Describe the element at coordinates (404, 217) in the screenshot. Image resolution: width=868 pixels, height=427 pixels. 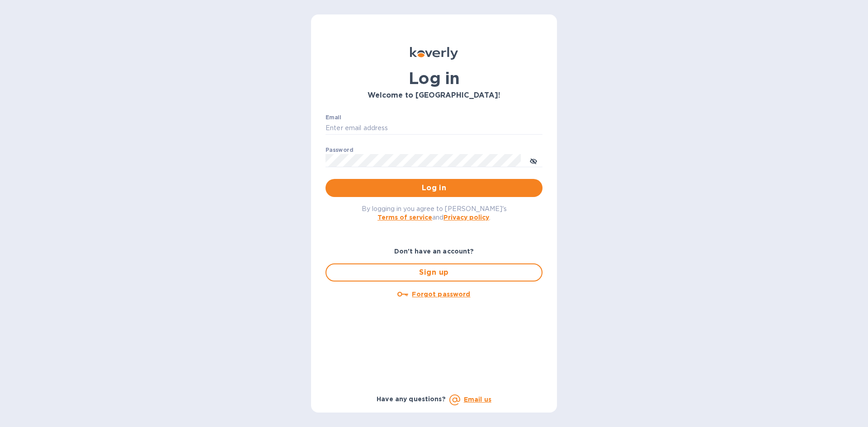
I see `a: Terms of service` at that location.